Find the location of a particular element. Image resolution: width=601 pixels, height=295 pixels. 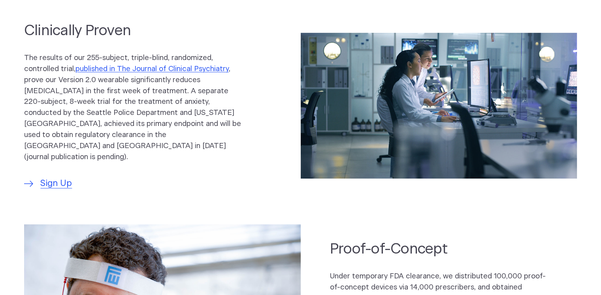

h2: Clinically Proven is located at coordinates (133, 30).